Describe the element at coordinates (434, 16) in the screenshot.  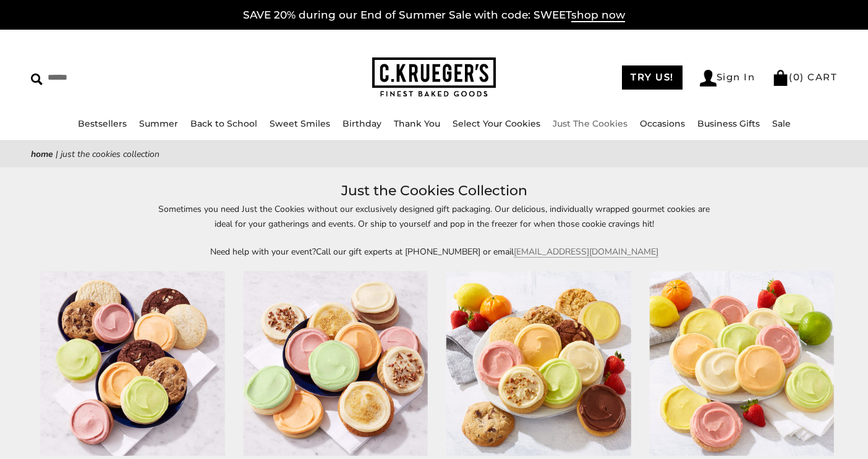
I see `a: SAVE 20% during our End of Summer Sale with code: SWEETshop now` at that location.